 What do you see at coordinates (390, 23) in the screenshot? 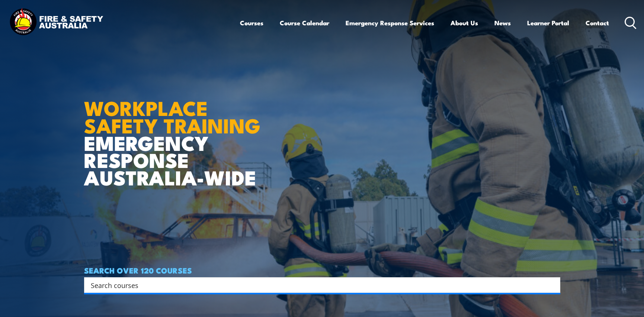
I see `a: Emergency Response Services` at bounding box center [390, 23].